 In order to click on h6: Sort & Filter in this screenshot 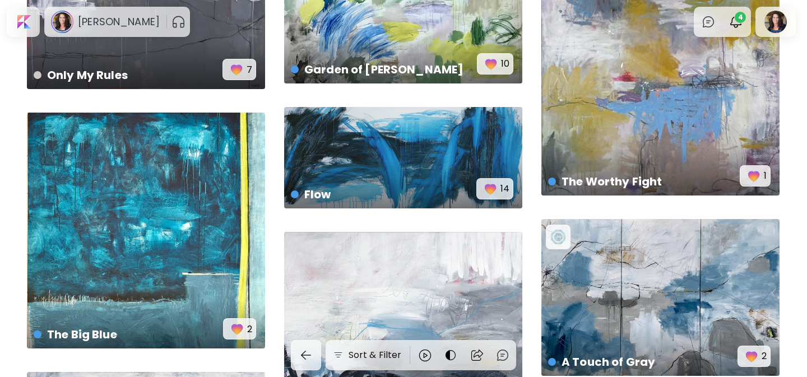, I will do `click(375, 355)`.